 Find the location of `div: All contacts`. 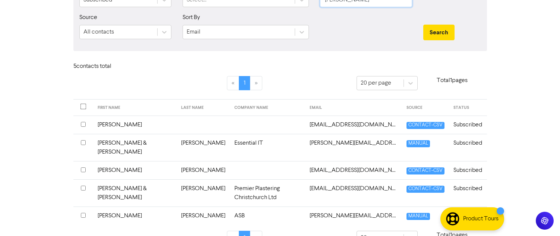

div: All contacts is located at coordinates (99, 32).